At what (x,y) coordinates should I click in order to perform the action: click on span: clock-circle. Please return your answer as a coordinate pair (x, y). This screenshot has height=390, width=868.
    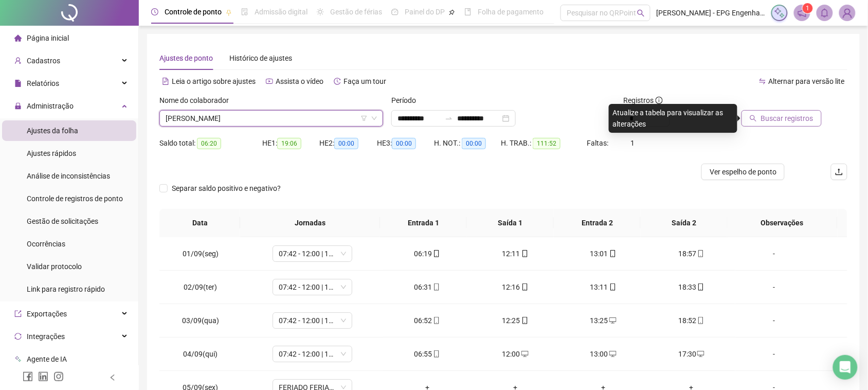
    Looking at the image, I should click on (155, 12).